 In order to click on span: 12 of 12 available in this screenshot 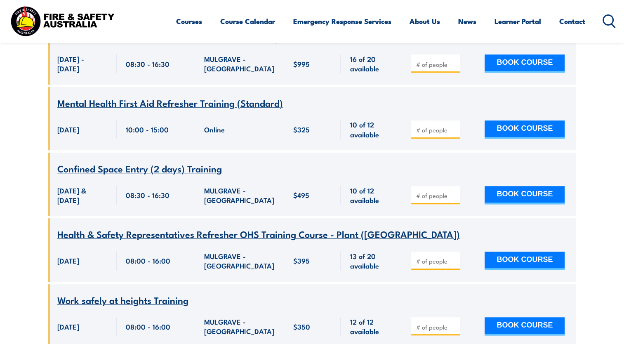, I will do `click(371, 326)`.